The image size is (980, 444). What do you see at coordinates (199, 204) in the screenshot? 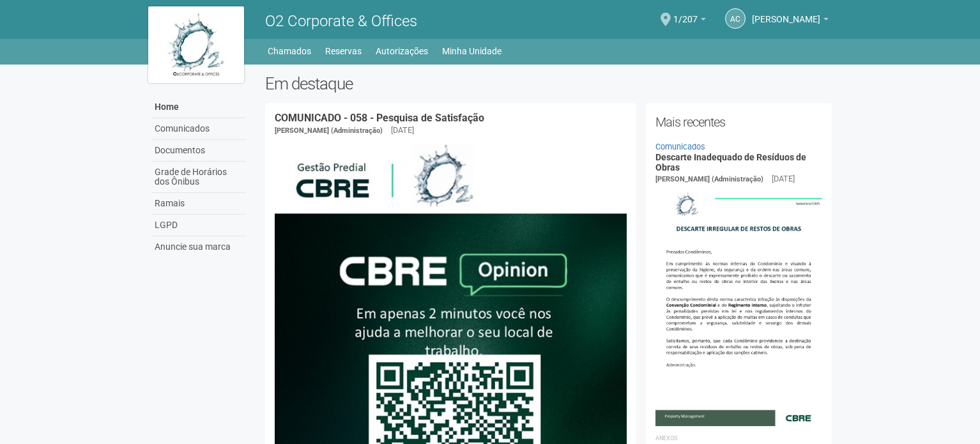
I see `a: Ramais` at bounding box center [199, 204].